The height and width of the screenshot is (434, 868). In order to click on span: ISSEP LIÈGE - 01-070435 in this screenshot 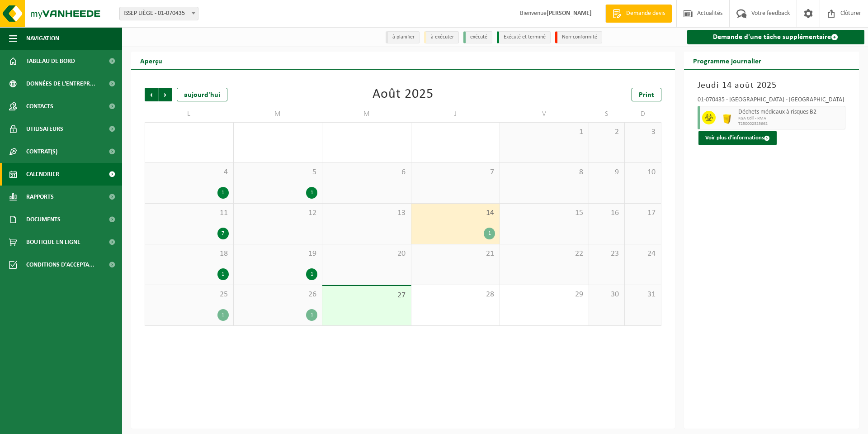, I will do `click(158, 14)`.